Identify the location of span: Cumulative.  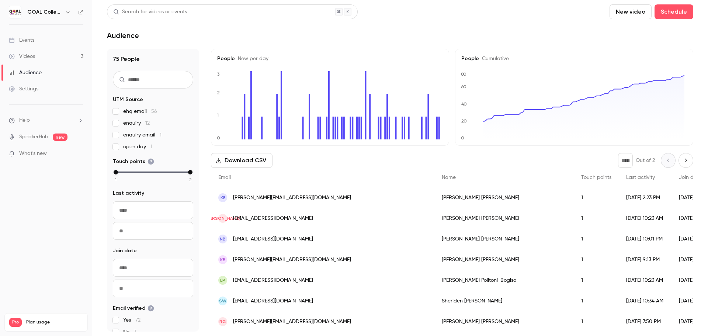
(494, 59).